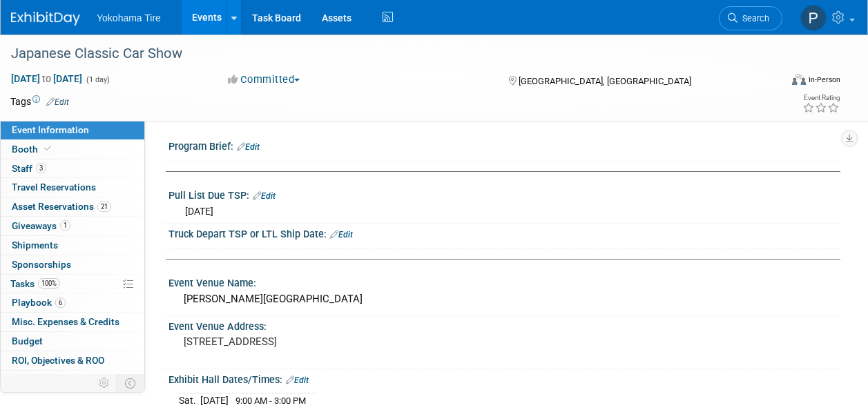 Image resolution: width=868 pixels, height=410 pixels. Describe the element at coordinates (75, 379) in the screenshot. I see `span: 4` at that location.